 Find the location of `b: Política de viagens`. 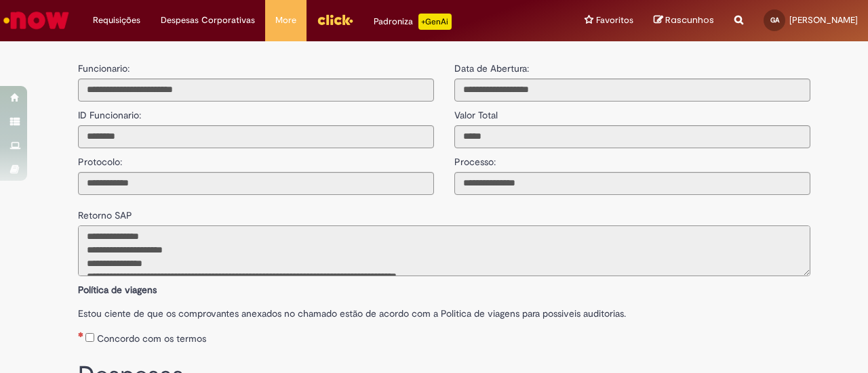

b: Política de viagens is located at coordinates (117, 290).